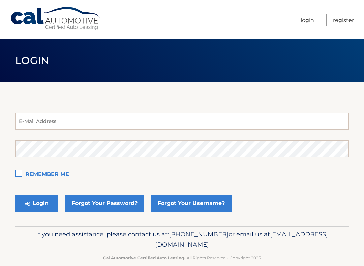 The image size is (364, 266). Describe the element at coordinates (182, 175) in the screenshot. I see `label: Remember Me` at that location.